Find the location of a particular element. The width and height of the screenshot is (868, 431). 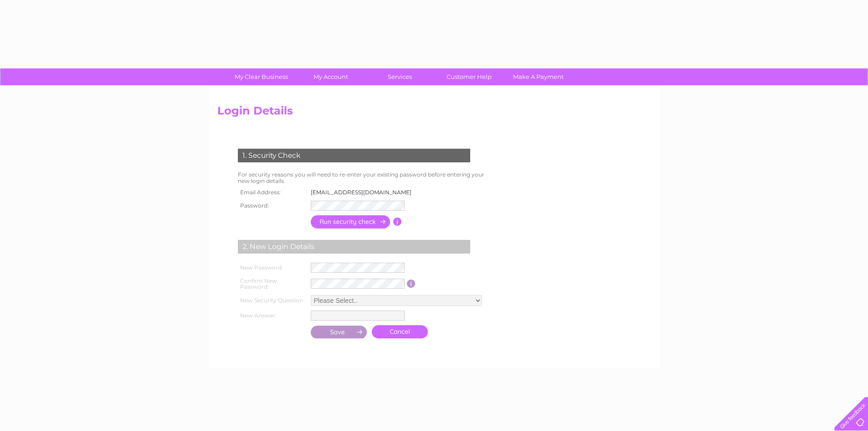

a: Services is located at coordinates (400, 77).